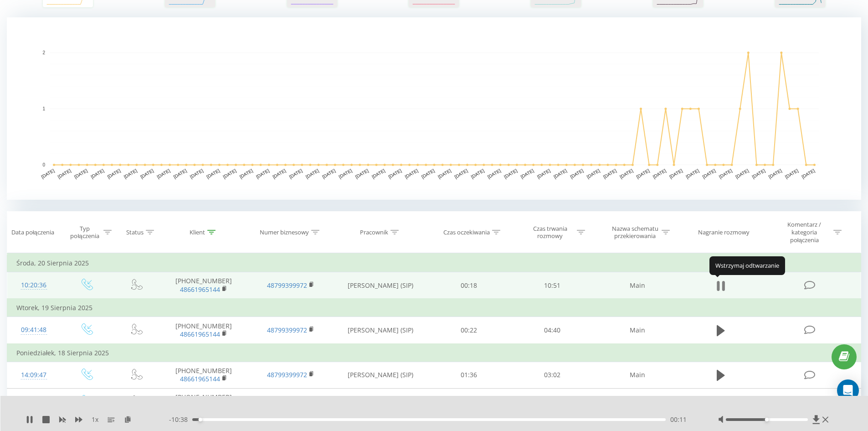 This screenshot has height=431, width=868. Describe the element at coordinates (434, 108) in the screenshot. I see `div: A chart.` at that location.